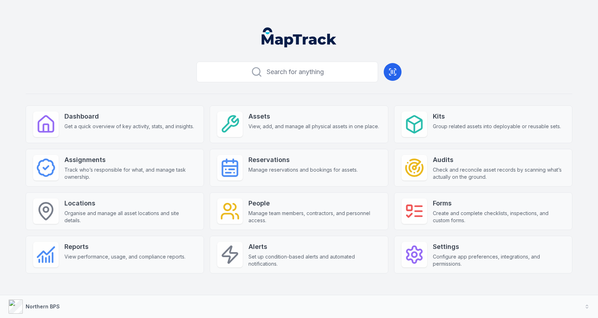  What do you see at coordinates (129, 126) in the screenshot?
I see `span: Get a quick overview of key activity, stats, and insights.` at bounding box center [129, 126].